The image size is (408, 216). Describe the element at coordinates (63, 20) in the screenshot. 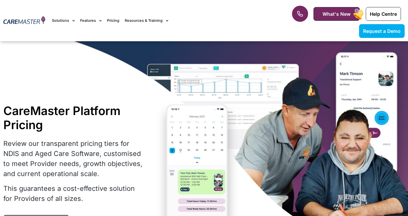

I see `a: Solutions` at that location.